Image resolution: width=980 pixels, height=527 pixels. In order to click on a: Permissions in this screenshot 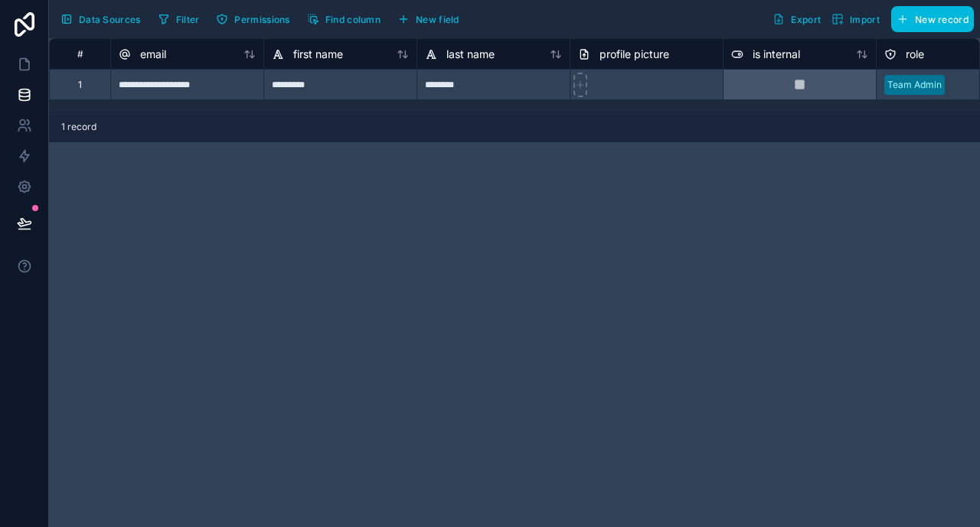, I will do `click(255, 19)`.